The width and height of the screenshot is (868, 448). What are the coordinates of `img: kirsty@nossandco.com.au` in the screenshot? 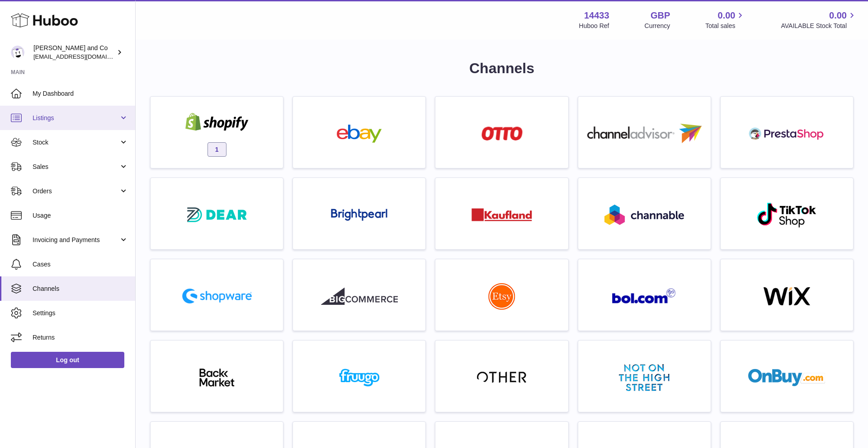 It's located at (18, 53).